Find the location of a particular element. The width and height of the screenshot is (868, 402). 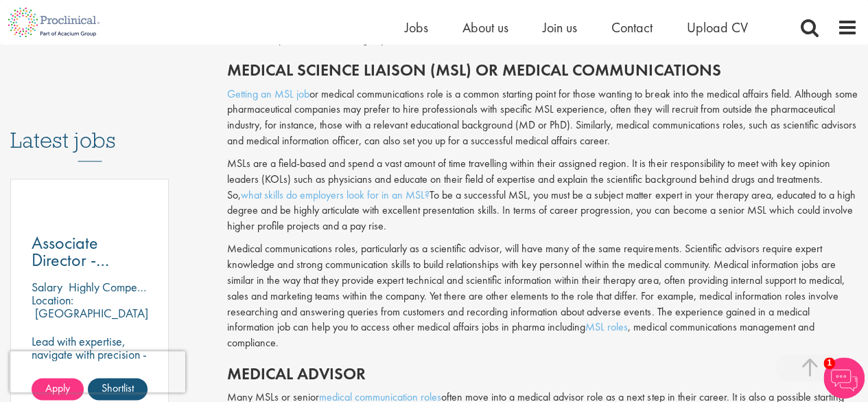

p: MSLs are a field-based and spend a vast amount of time travelling within their assigned region. I... is located at coordinates (542, 195).